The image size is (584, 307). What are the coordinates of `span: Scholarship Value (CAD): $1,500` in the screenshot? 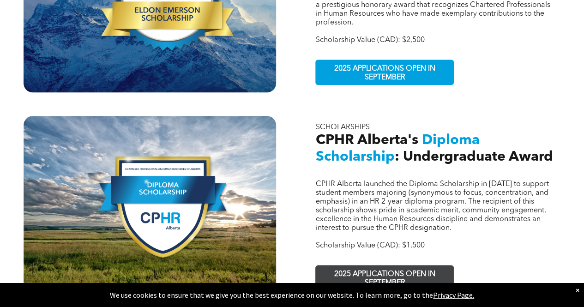 It's located at (370, 245).